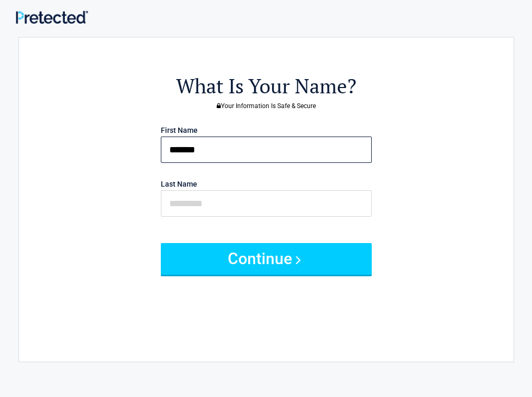 This screenshot has width=532, height=397. Describe the element at coordinates (179, 184) in the screenshot. I see `label: Last Name` at that location.